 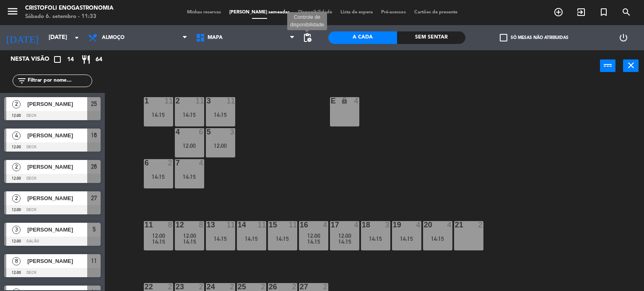 What do you see at coordinates (94, 230) in the screenshot?
I see `span: 5` at bounding box center [94, 230].